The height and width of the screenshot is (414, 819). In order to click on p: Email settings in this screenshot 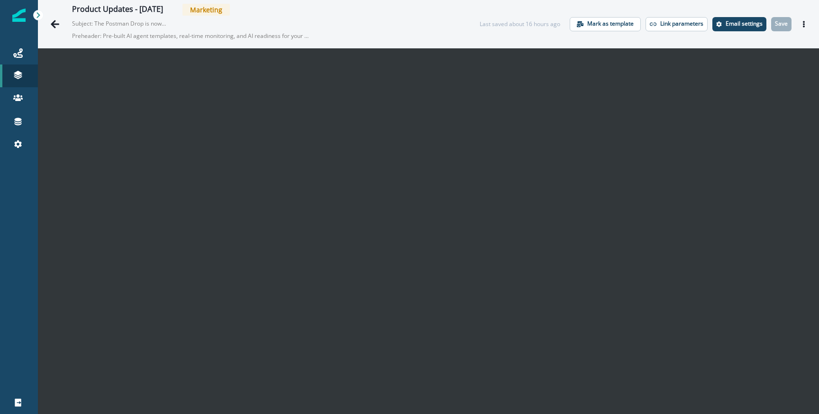, I will do `click(744, 24)`.